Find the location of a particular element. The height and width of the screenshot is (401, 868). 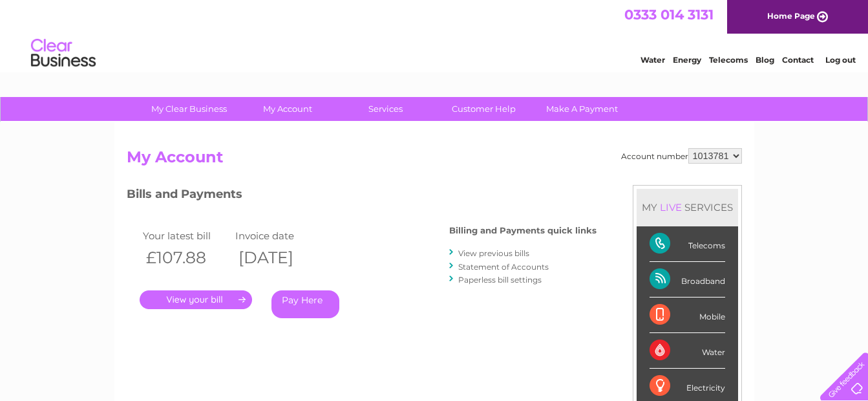

a: Paperless bill settings is located at coordinates (500, 279).